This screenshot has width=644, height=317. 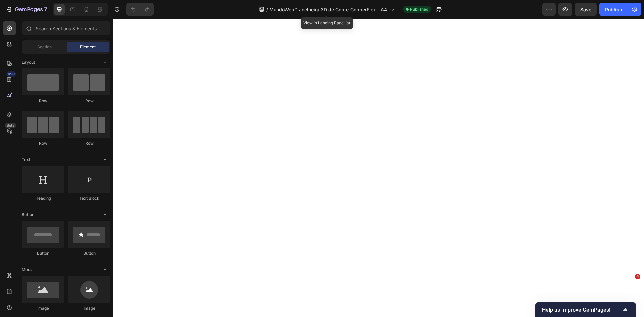 I want to click on div: Undo/Redo, so click(x=140, y=9).